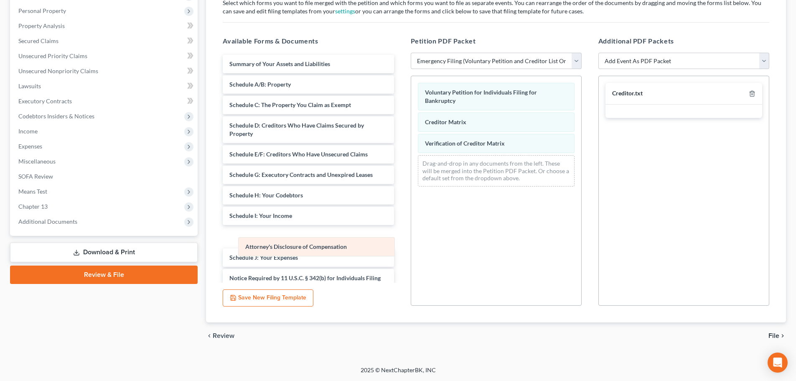 The width and height of the screenshot is (796, 381). What do you see at coordinates (297, 129) in the screenshot?
I see `span: Schedule D: Creditors Who Have Claims Secured by Property` at bounding box center [297, 129].